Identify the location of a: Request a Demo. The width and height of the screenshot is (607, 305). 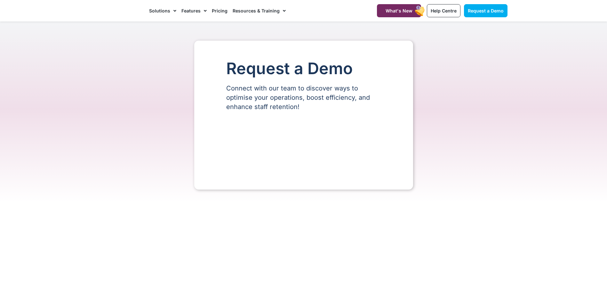
(485, 11).